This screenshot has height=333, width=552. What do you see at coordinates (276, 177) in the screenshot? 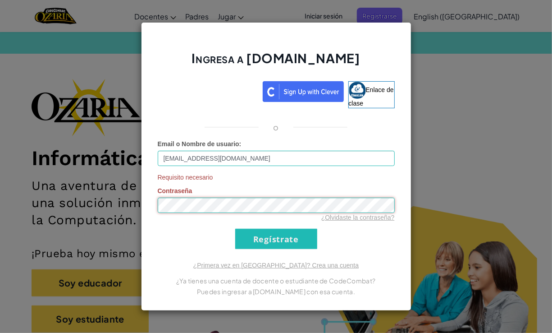
I see `span: Requisito necesario` at bounding box center [276, 177].